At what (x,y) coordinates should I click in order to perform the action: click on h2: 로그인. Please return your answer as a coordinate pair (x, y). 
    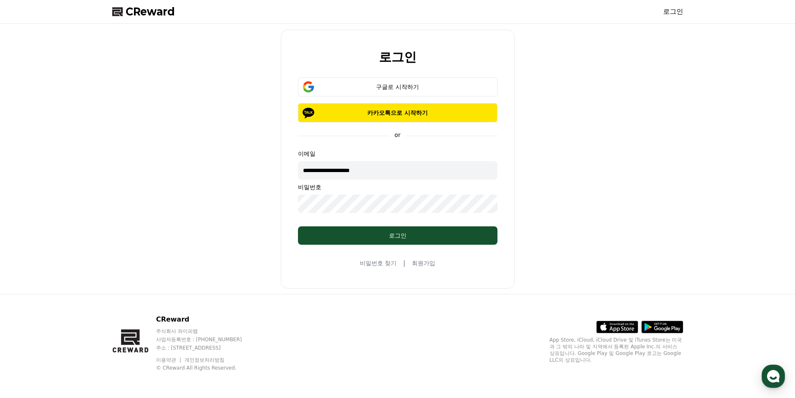
    Looking at the image, I should click on (398, 57).